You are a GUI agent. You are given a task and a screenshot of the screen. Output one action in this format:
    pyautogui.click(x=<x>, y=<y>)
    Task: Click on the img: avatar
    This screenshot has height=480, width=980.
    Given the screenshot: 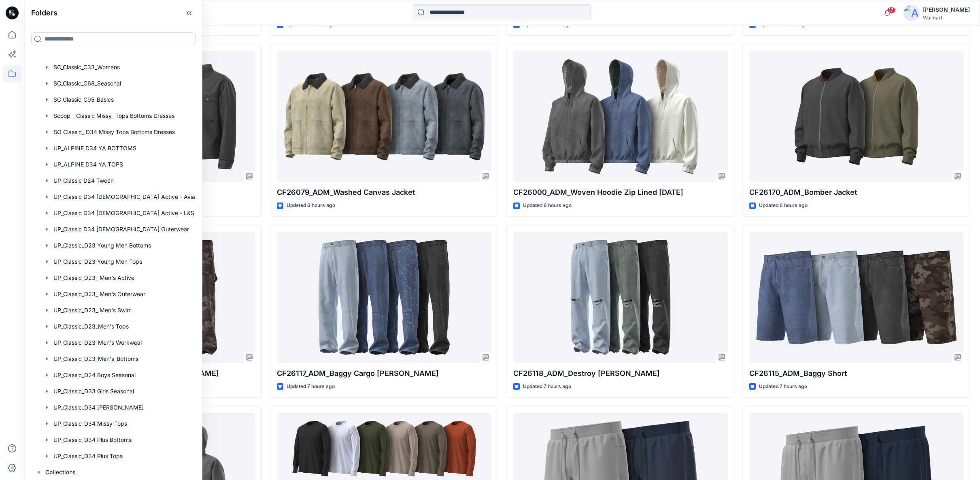 What is the action you would take?
    pyautogui.click(x=912, y=13)
    